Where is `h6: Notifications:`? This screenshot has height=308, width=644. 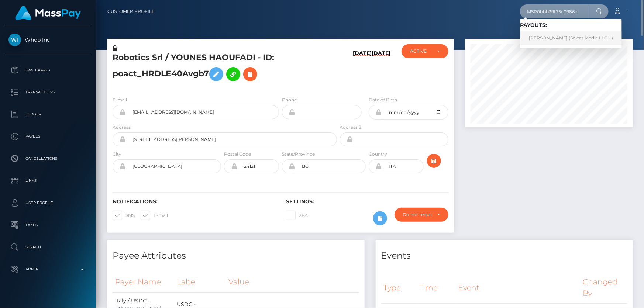
h6: Notifications: is located at coordinates (193, 201).